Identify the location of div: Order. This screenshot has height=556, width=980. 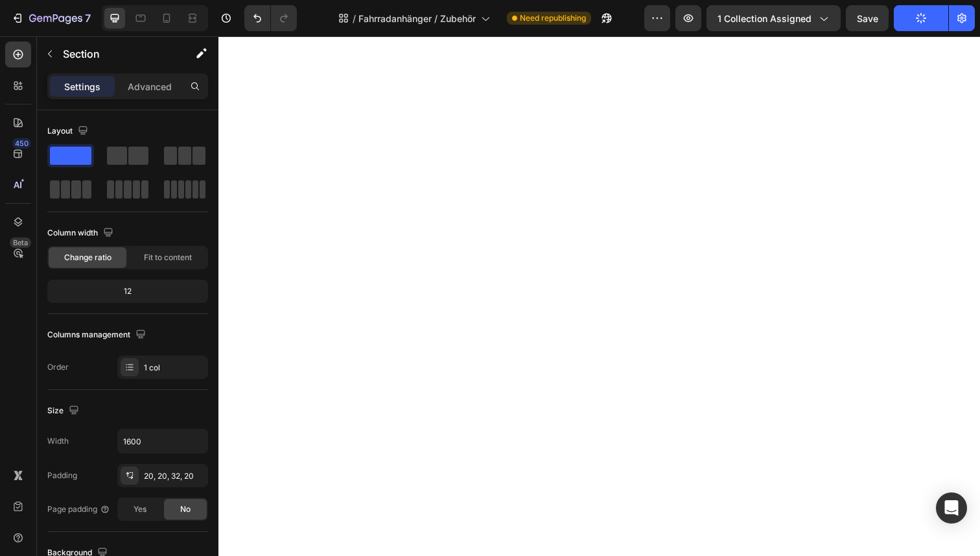
(57, 367).